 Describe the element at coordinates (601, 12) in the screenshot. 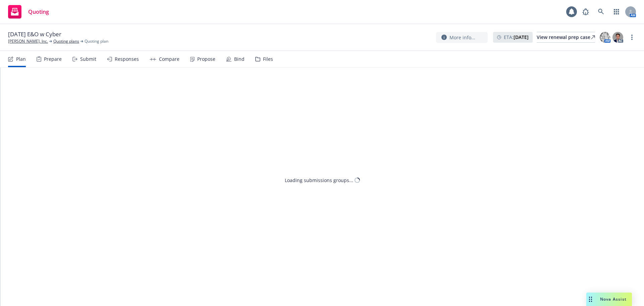

I see `a: Search` at that location.